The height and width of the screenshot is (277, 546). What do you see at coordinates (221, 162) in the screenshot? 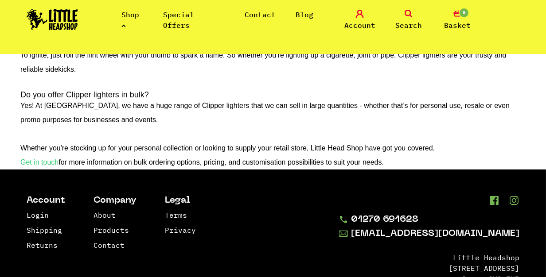
I see `span: for more information on bulk ordering options, pricing, and customisation possibilities to suit y...` at bounding box center [221, 162].